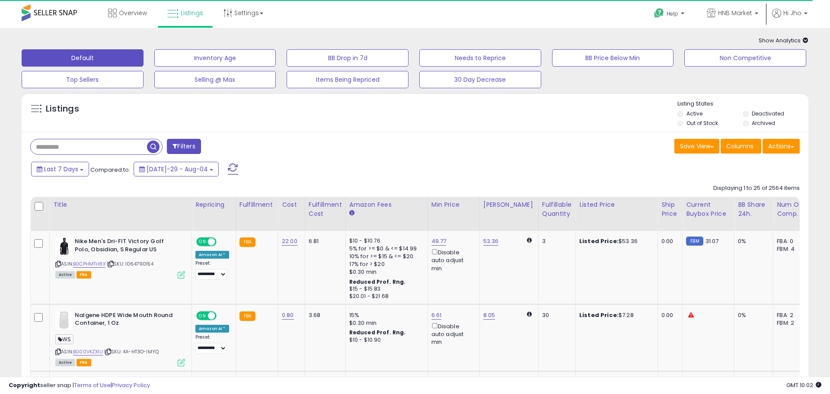 The height and width of the screenshot is (394, 830). Describe the element at coordinates (697, 146) in the screenshot. I see `button: Save View` at that location.